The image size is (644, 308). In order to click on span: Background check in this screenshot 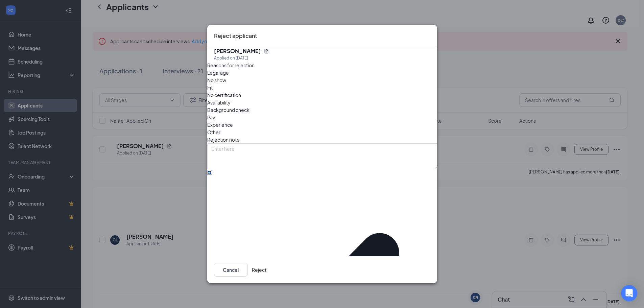, I will do `click(228, 110)`.